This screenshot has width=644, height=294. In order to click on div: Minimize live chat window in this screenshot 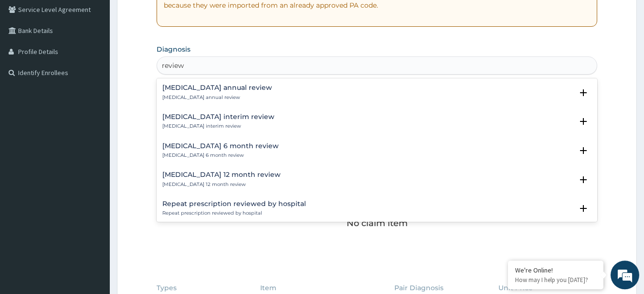, I will do `click(168, 17)`.